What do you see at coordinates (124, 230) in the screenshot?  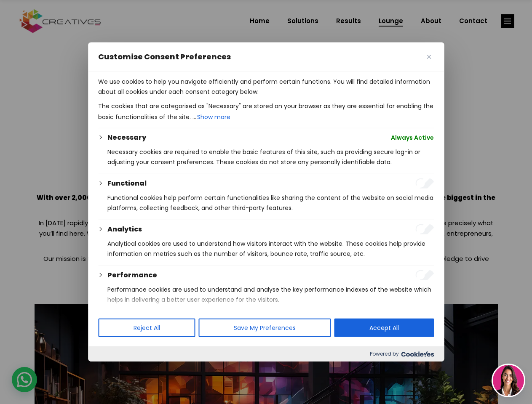 I see `button: Analytics` at bounding box center [124, 230].